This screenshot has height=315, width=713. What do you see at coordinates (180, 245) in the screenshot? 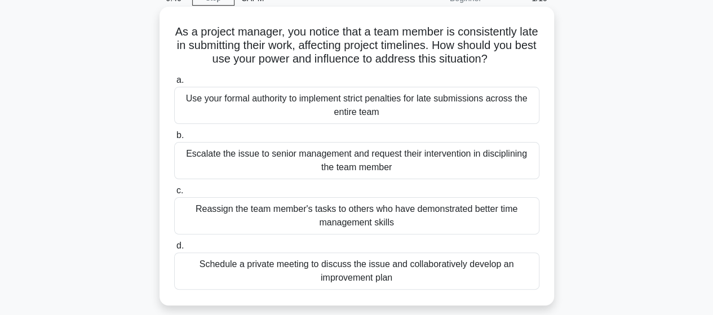
I see `span: d.` at bounding box center [180, 245].